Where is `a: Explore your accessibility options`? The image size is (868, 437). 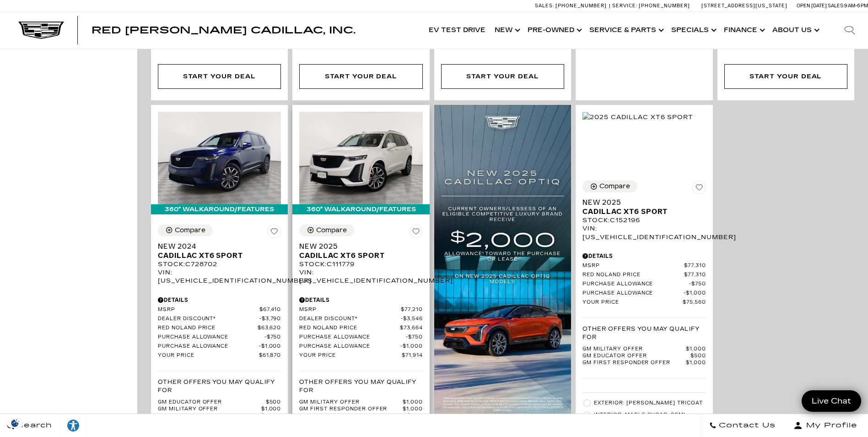 a: Explore your accessibility options is located at coordinates (73, 425).